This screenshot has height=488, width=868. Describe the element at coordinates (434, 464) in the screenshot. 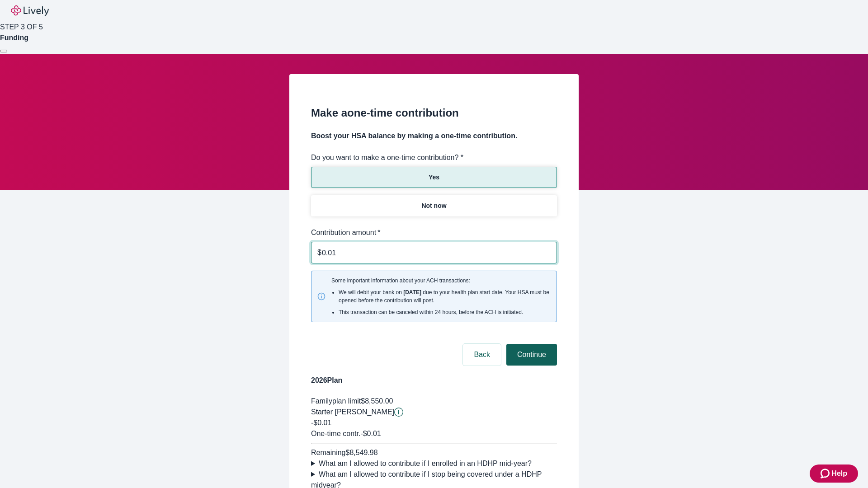

I see `summary: What am I allowed to contribute if I enrolled in an HDHP mid-year?` at that location.